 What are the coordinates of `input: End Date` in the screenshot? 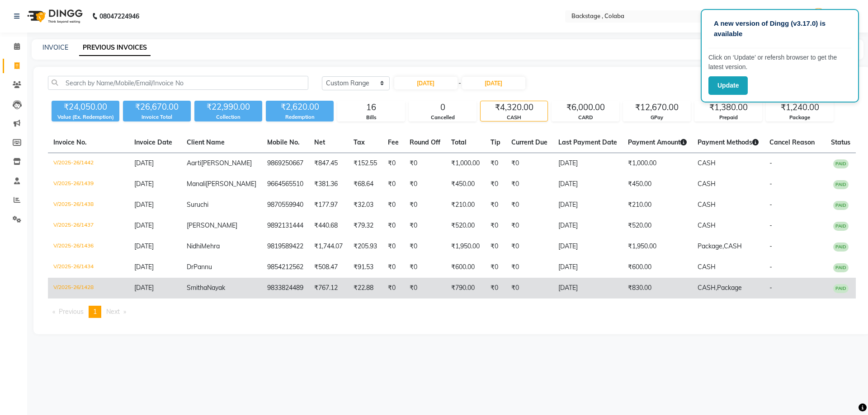 It's located at (494, 83).